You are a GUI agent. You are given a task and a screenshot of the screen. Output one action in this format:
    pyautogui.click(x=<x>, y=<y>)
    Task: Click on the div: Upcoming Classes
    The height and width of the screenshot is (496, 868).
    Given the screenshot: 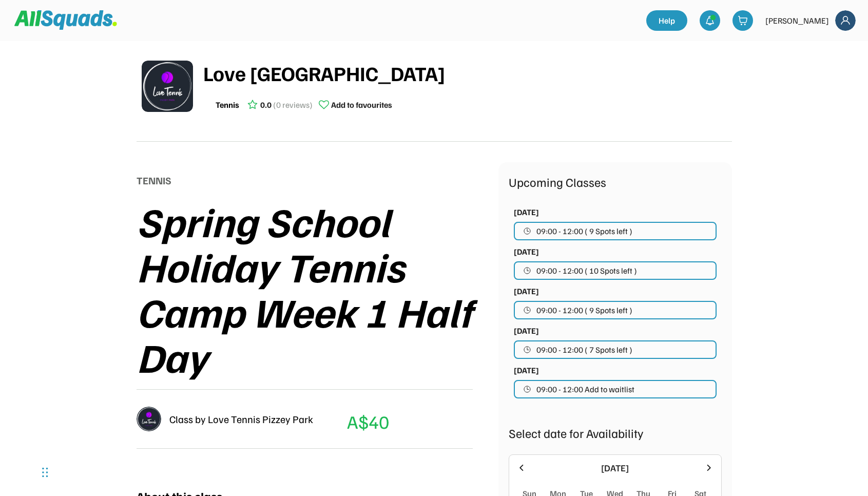 What is the action you would take?
    pyautogui.click(x=615, y=181)
    